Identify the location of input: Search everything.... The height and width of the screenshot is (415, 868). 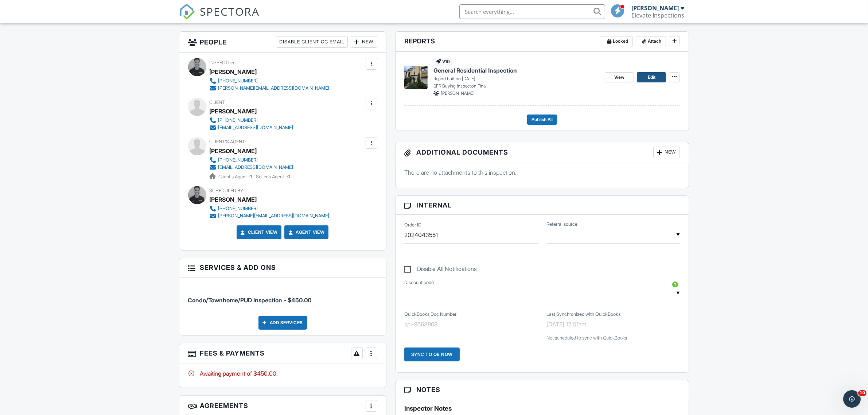
(532, 11).